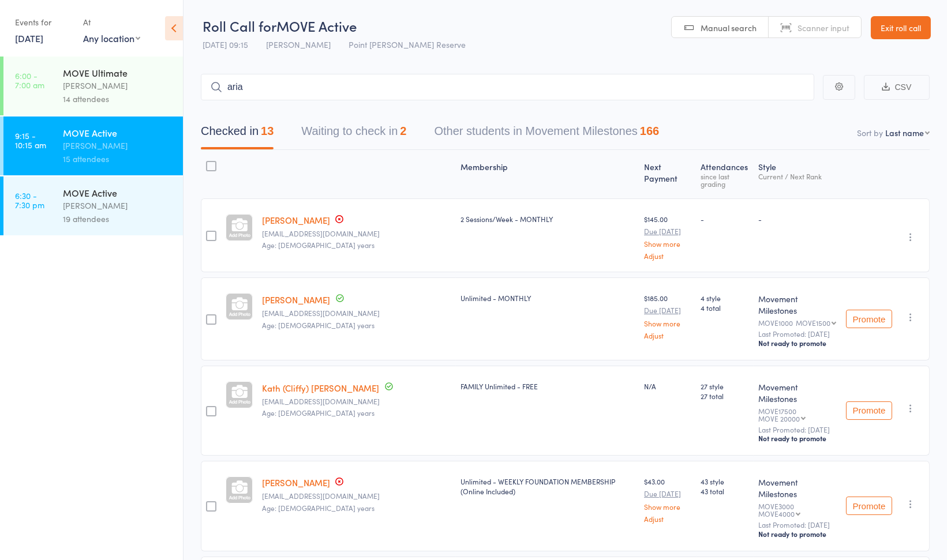 Image resolution: width=947 pixels, height=560 pixels. I want to click on span: 4 total, so click(725, 308).